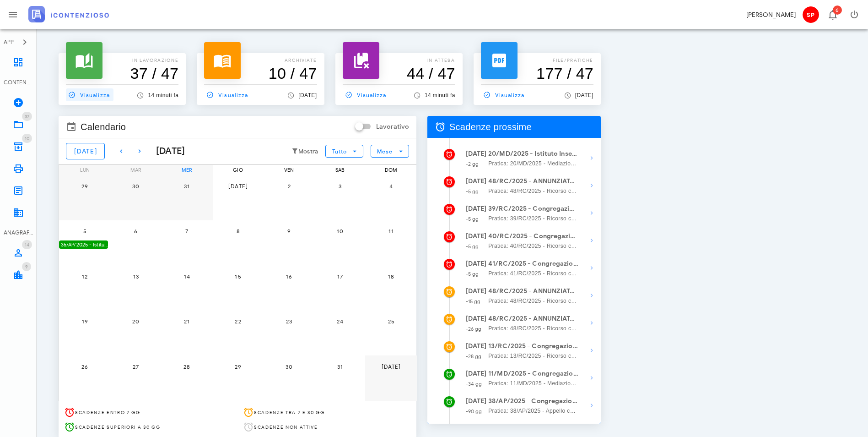 The image size is (868, 437). What do you see at coordinates (186, 322) in the screenshot?
I see `button: 21` at bounding box center [186, 322].